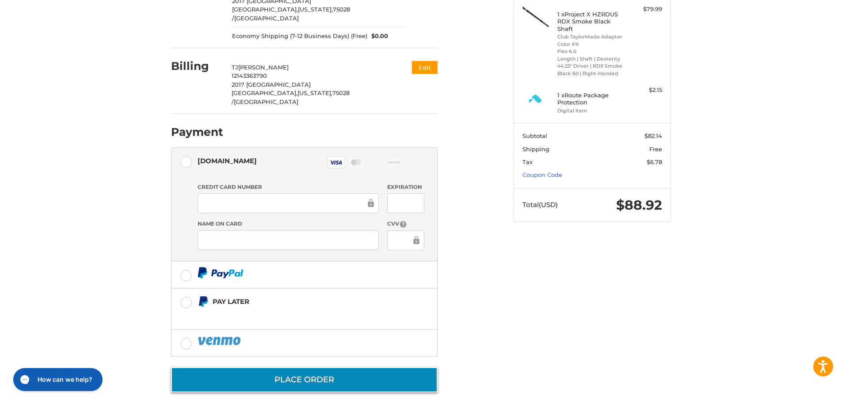  What do you see at coordinates (49, 15) in the screenshot?
I see `button: Gorgias live chat` at bounding box center [49, 15].